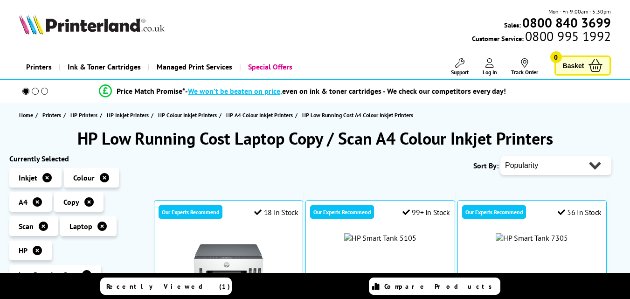  What do you see at coordinates (556, 57) in the screenshot?
I see `span: 0` at bounding box center [556, 57].